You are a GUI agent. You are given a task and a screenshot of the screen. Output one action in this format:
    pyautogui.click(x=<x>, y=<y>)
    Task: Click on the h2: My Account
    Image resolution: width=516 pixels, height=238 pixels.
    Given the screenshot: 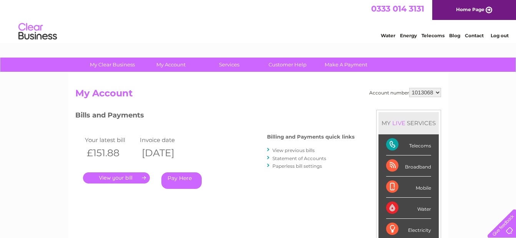 What is the action you would take?
    pyautogui.click(x=258, y=95)
    